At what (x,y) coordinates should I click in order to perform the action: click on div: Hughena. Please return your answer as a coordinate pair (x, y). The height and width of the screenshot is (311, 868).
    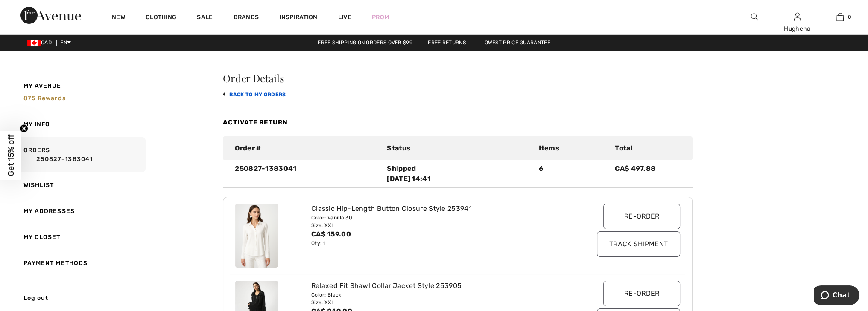
    Looking at the image, I should click on (797, 28).